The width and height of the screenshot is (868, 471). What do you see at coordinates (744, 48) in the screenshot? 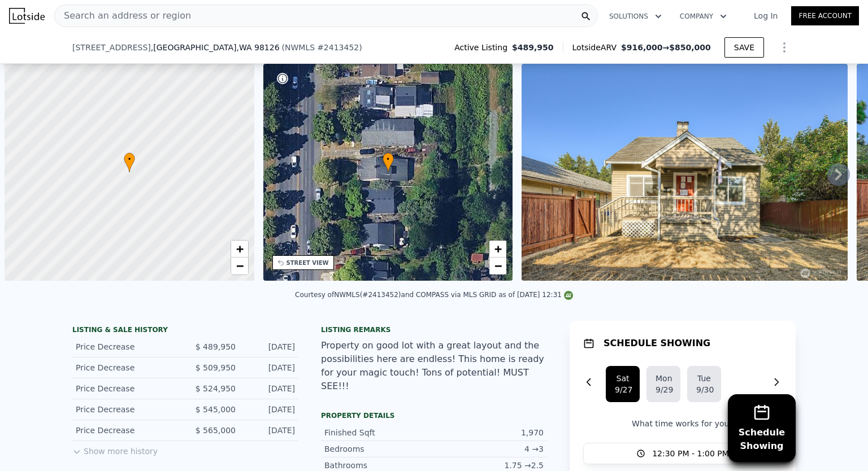
I see `button: SAVE` at bounding box center [744, 48].